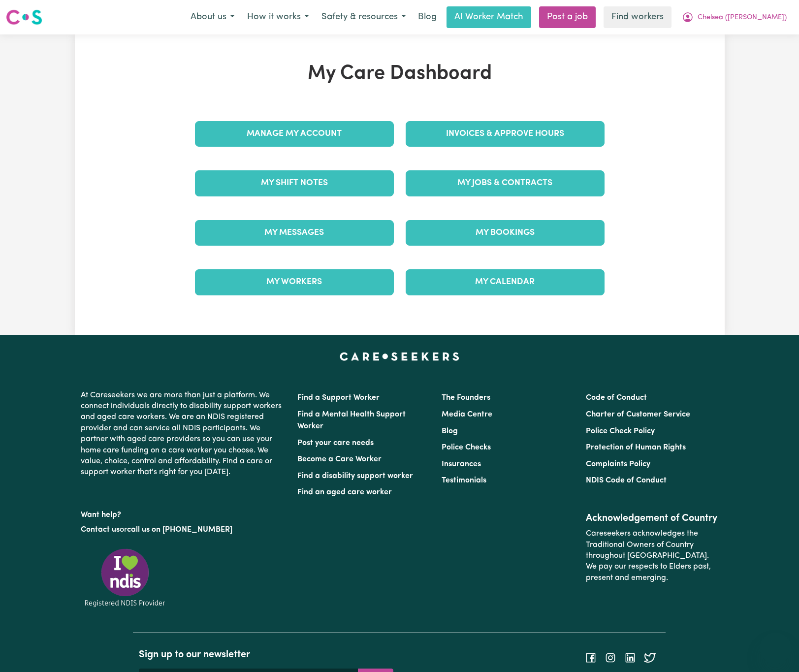  I want to click on a: Police Checks, so click(466, 448).